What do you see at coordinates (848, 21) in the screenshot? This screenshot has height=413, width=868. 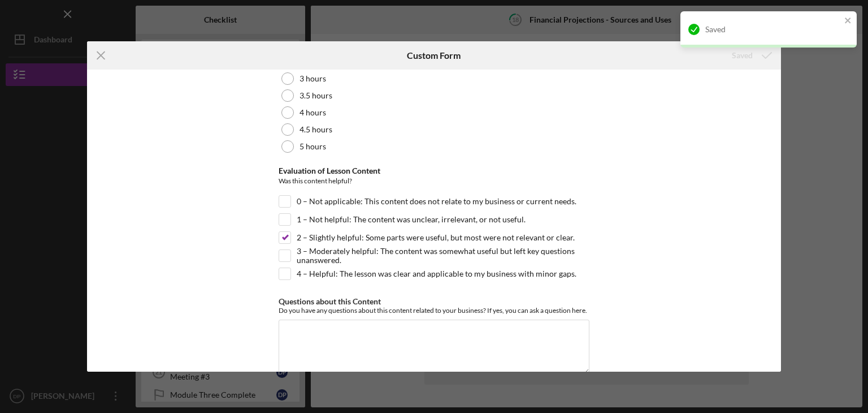 I see `button: close` at bounding box center [848, 21].